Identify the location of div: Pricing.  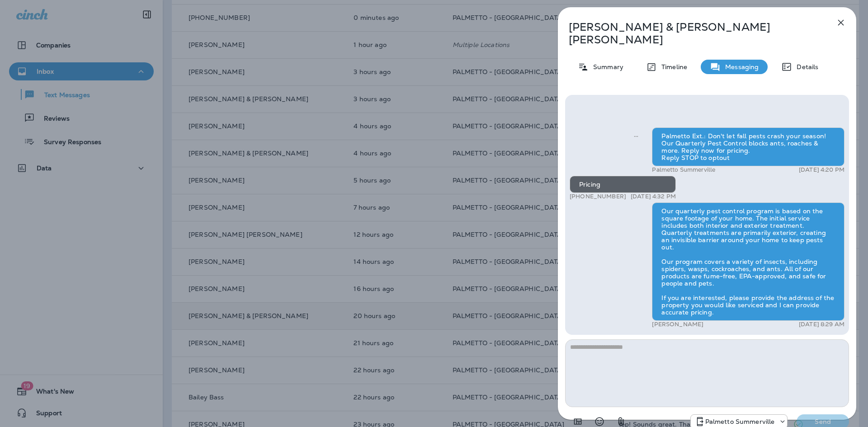
(623, 184).